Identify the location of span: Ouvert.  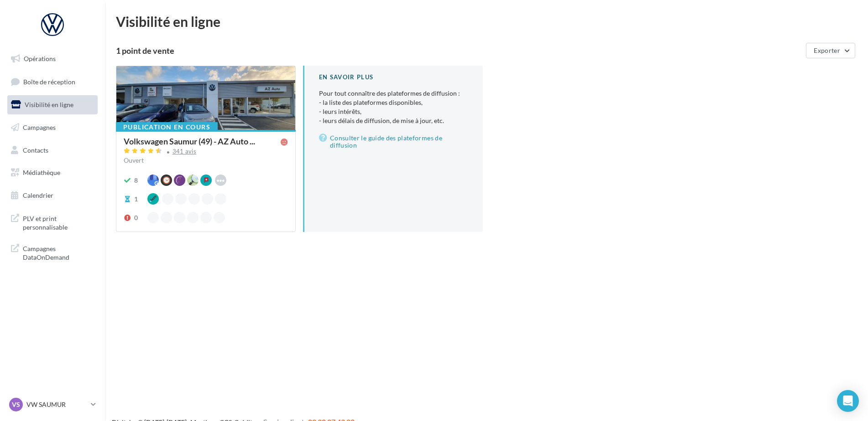
(134, 160).